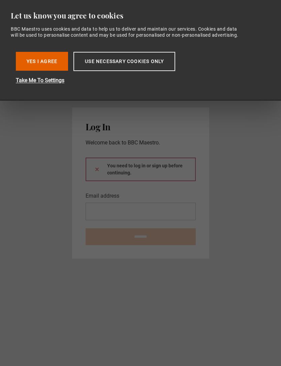  What do you see at coordinates (102, 196) in the screenshot?
I see `label: Email address` at bounding box center [102, 196].